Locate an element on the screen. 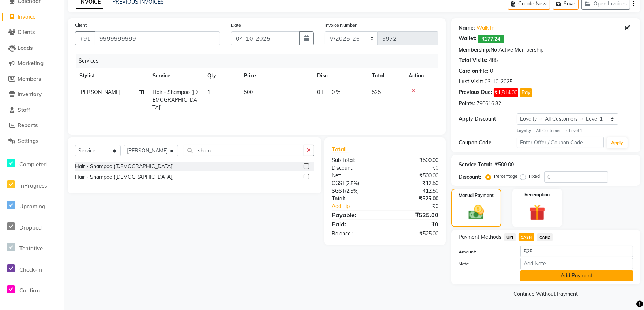 This screenshot has height=310, width=644. div: Total Visits: is located at coordinates (473, 60).